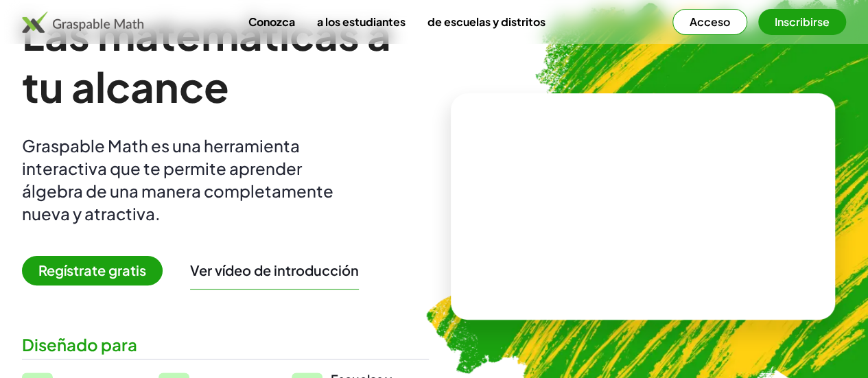 The image size is (868, 378). I want to click on font: Las matemáticas a tu alcance, so click(207, 60).